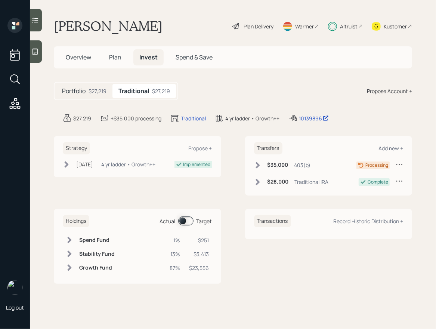 The height and width of the screenshot is (329, 436). Describe the element at coordinates (278, 182) in the screenshot. I see `h6: $28,000` at that location.